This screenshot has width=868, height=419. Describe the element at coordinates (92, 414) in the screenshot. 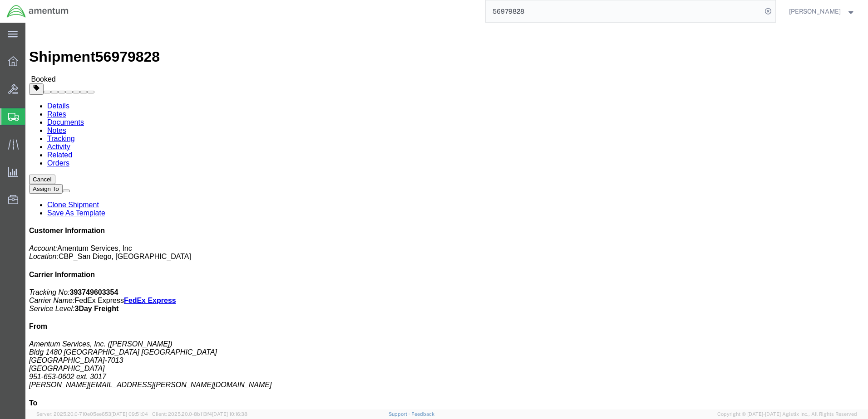

I see `span: Server: 2025.20.0-710e05ee653` at that location.